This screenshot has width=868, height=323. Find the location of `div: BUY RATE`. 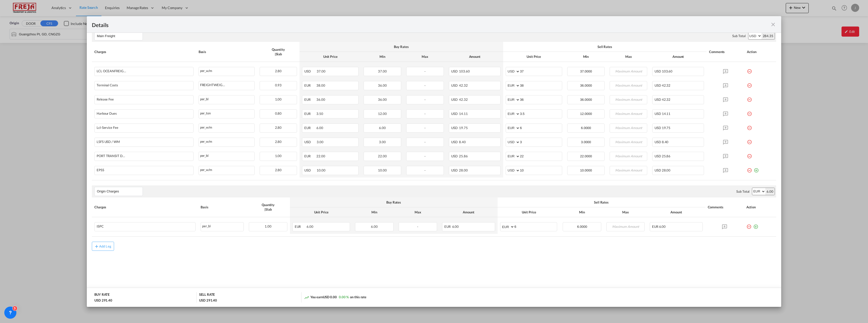

div: BUY RATE is located at coordinates (102, 295).